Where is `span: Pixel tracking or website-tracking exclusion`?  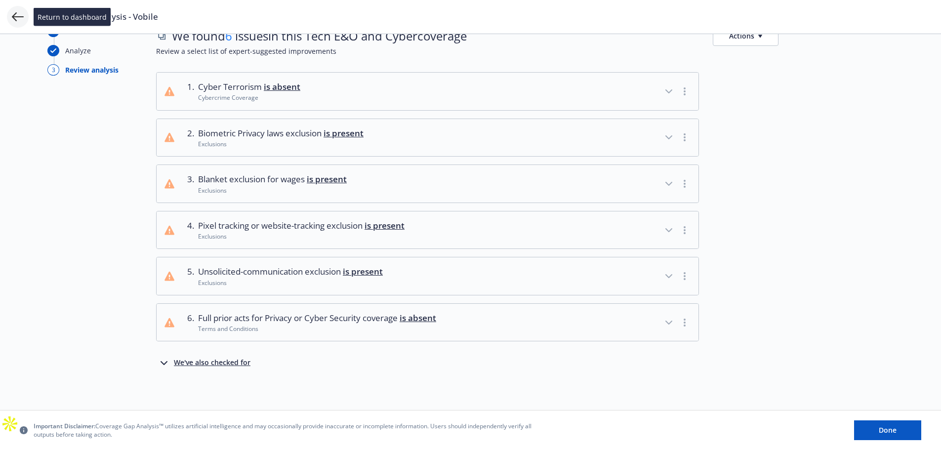 span: Pixel tracking or website-tracking exclusion is located at coordinates (301, 226).